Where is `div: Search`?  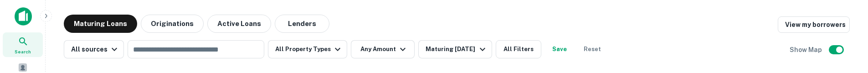
div: Search is located at coordinates (23, 45).